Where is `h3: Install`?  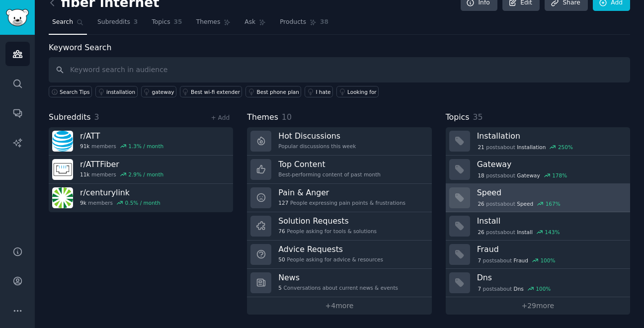
h3: Install is located at coordinates (550, 220).